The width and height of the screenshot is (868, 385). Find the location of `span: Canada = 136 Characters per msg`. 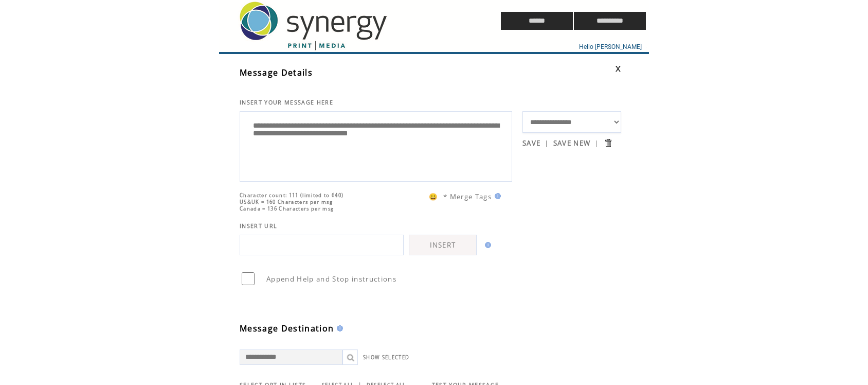

span: Canada = 136 Characters per msg is located at coordinates (286, 209).